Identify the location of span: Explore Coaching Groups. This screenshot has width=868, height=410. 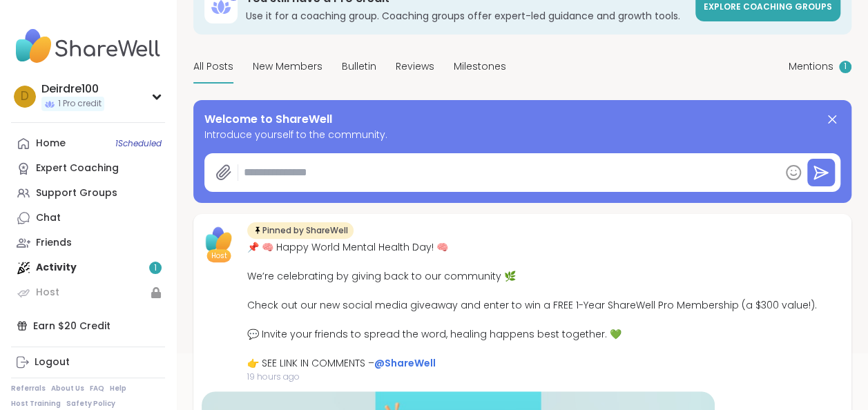
(768, 6).